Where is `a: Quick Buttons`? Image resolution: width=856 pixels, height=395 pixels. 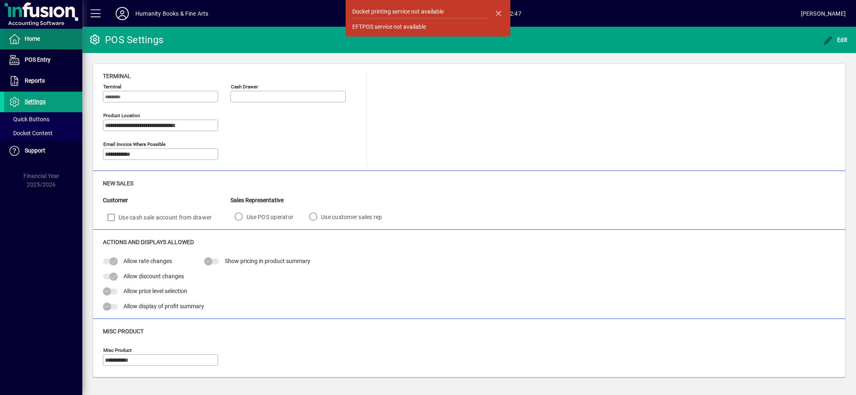 a: Quick Buttons is located at coordinates (43, 119).